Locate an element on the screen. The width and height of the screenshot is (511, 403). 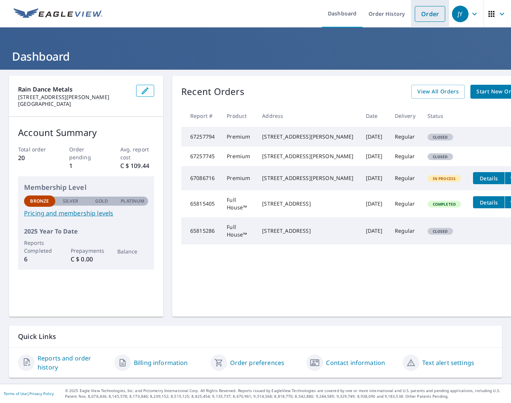
p: C $ 0.00 is located at coordinates (86, 259).